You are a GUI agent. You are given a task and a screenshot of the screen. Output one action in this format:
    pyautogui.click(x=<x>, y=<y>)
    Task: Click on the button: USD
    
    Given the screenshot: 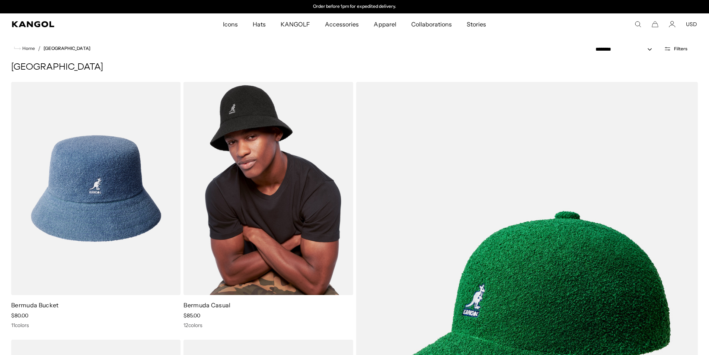 What is the action you would take?
    pyautogui.click(x=691, y=24)
    